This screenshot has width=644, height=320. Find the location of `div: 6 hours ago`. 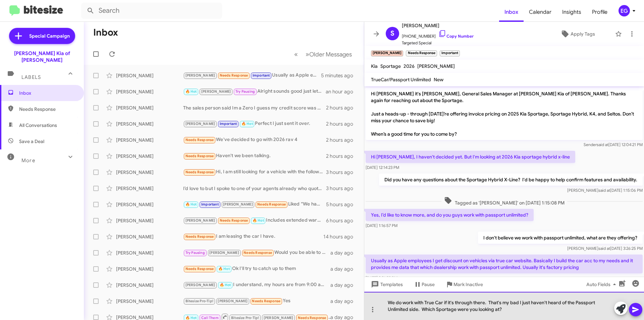

div: 6 hours ago is located at coordinates (342, 221).